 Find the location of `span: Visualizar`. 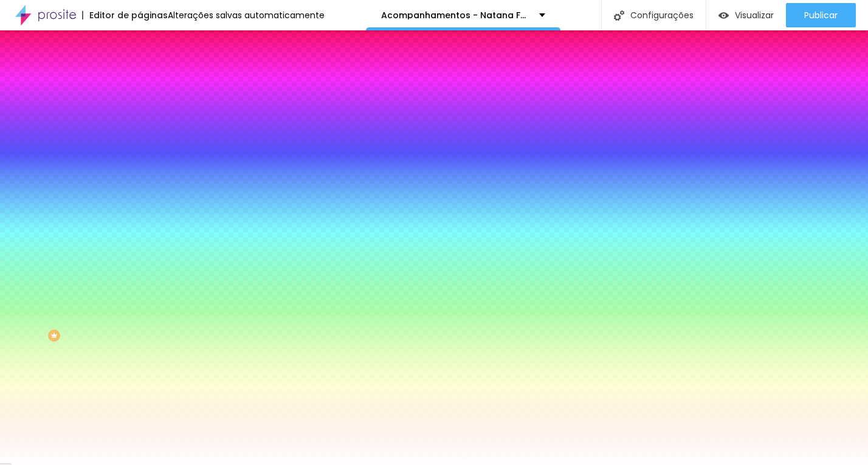

span: Visualizar is located at coordinates (755, 16).